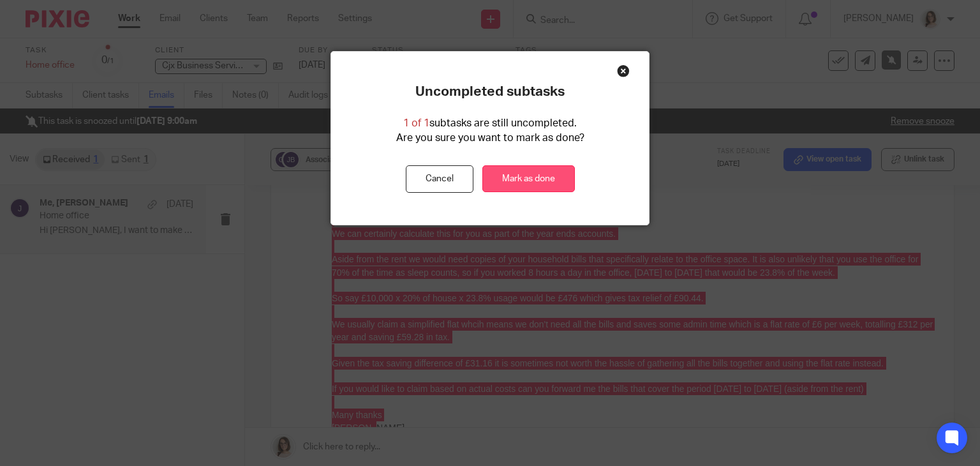  I want to click on p: Uncompleted subtasks, so click(490, 92).